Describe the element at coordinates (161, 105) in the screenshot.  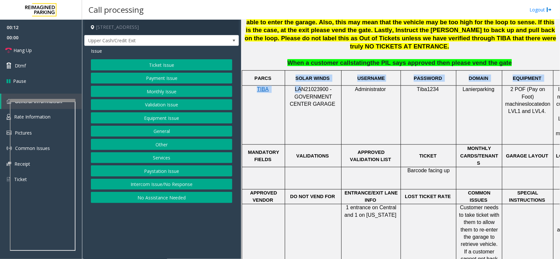
I see `button: Validation Issue` at that location.